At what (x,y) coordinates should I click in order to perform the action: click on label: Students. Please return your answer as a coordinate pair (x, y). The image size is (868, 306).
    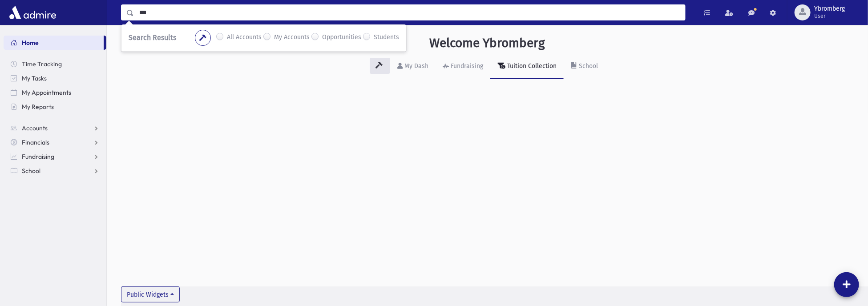
    Looking at the image, I should click on (386, 38).